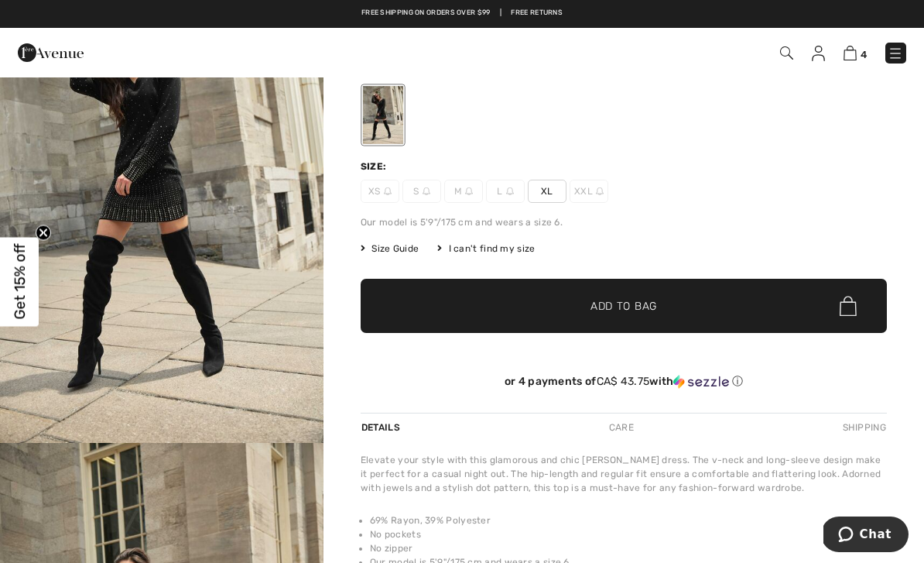 The height and width of the screenshot is (563, 924). What do you see at coordinates (375, 166) in the screenshot?
I see `div: Size:` at bounding box center [375, 166].